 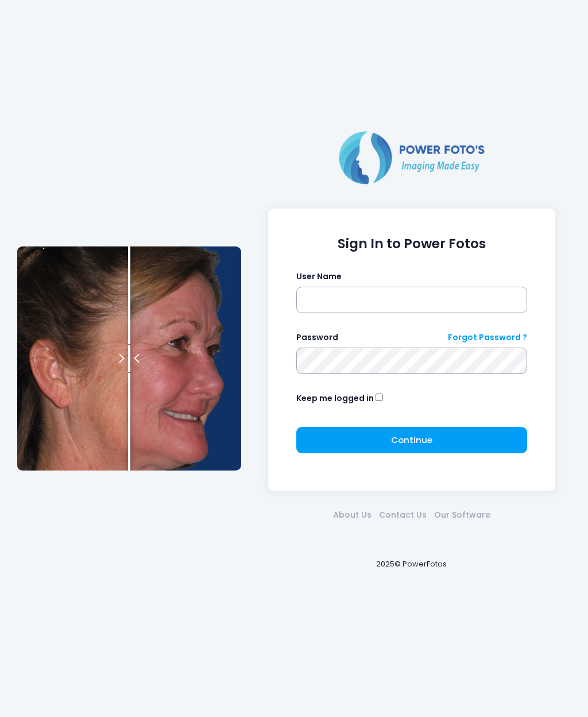 What do you see at coordinates (411, 439) in the screenshot?
I see `span: Continue` at bounding box center [411, 439].